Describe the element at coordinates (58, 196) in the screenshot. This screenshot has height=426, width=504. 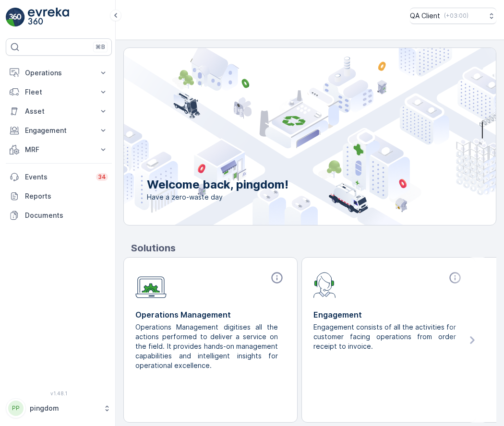
I see `a: Reports` at that location.